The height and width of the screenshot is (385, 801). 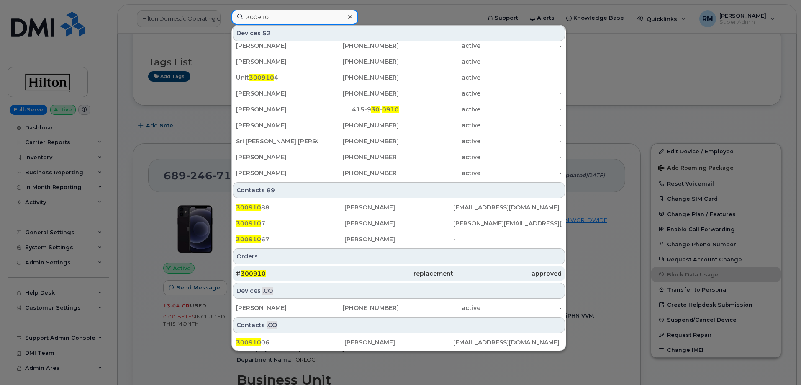 I want to click on div: 415-9 -, so click(x=358, y=109).